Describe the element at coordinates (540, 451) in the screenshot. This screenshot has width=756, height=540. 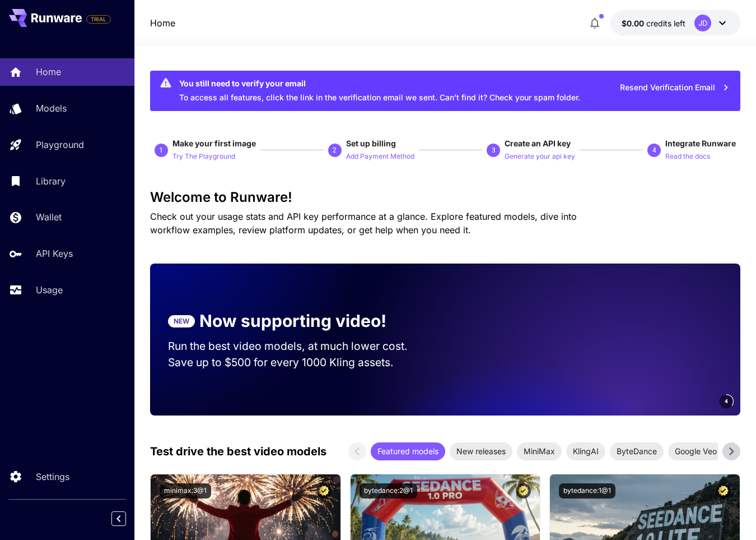
I see `div: MiniMax` at that location.